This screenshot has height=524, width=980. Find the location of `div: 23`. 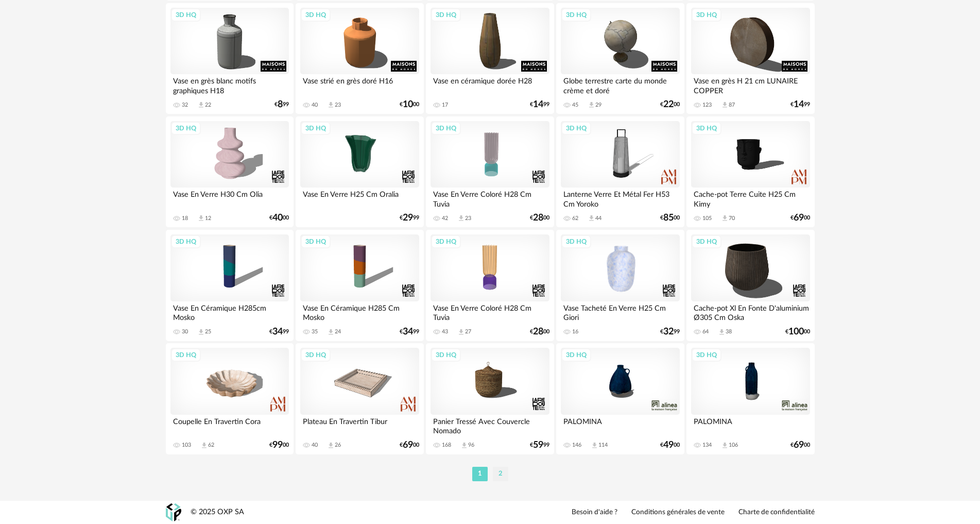

div: 23 is located at coordinates (469, 218).